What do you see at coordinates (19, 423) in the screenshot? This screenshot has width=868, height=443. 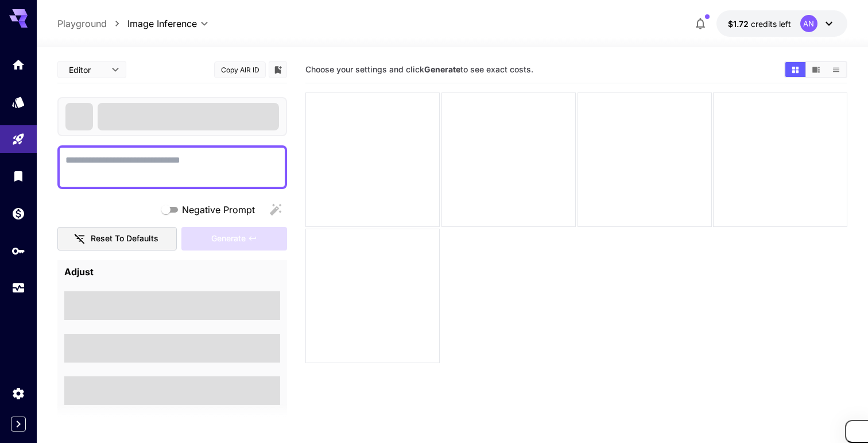 I see `button: Expand sidebar` at bounding box center [19, 423].